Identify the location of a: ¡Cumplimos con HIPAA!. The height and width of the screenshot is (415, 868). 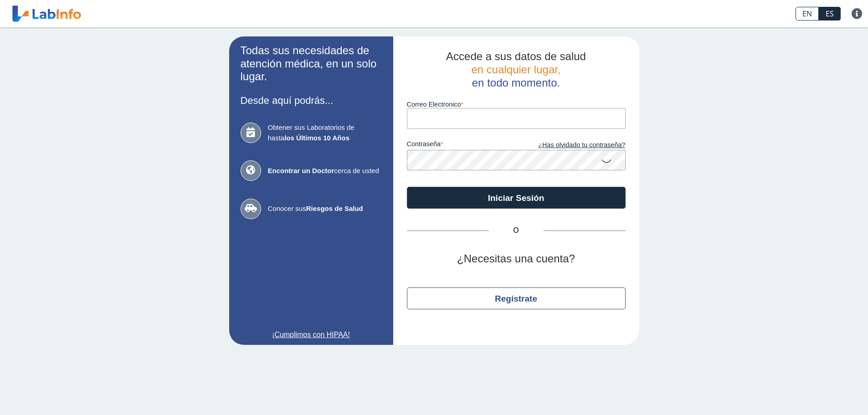
(311, 334).